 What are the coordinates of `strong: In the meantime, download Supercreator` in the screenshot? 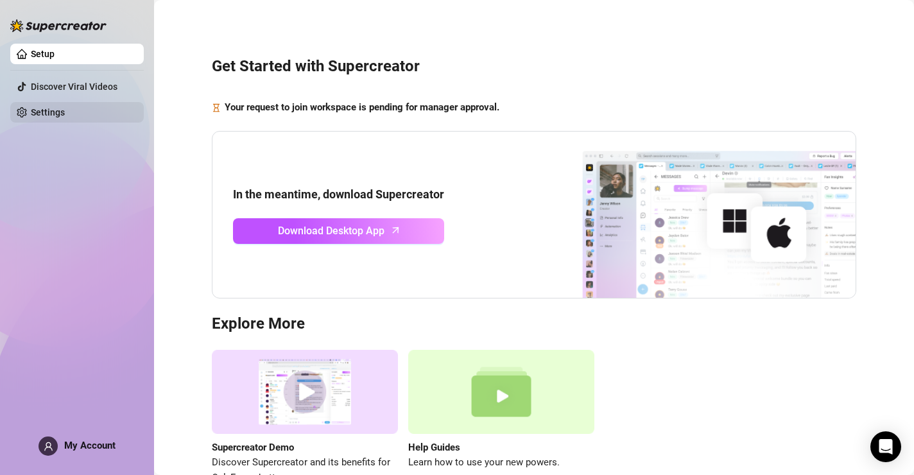 It's located at (338, 194).